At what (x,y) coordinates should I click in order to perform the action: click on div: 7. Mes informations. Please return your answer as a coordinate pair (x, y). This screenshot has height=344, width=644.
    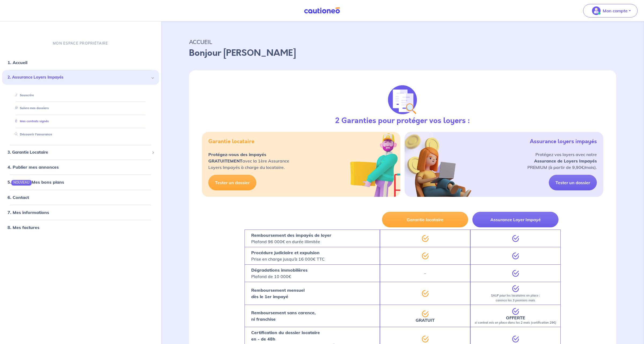
    Looking at the image, I should click on (80, 212).